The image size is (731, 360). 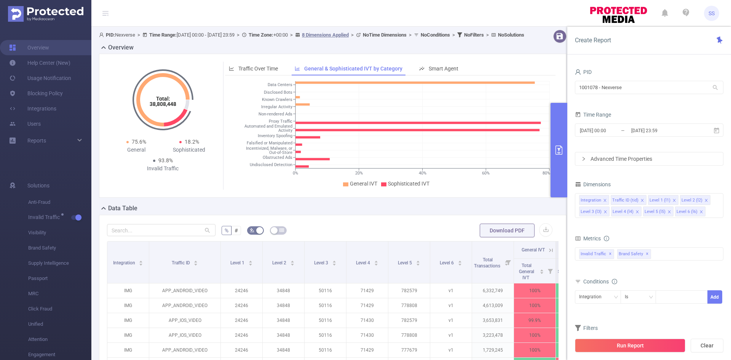 What do you see at coordinates (322, 263) in the screenshot?
I see `span: Level 3` at bounding box center [322, 263].